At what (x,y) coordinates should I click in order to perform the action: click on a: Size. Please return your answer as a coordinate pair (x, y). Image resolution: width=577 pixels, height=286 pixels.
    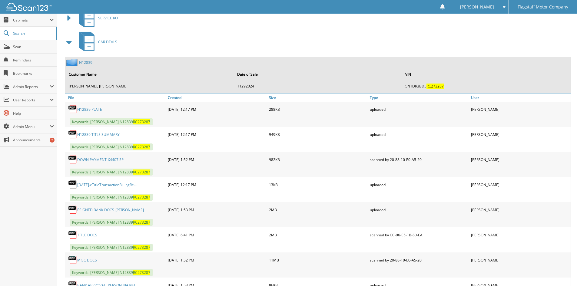
    Looking at the image, I should click on (318, 98).